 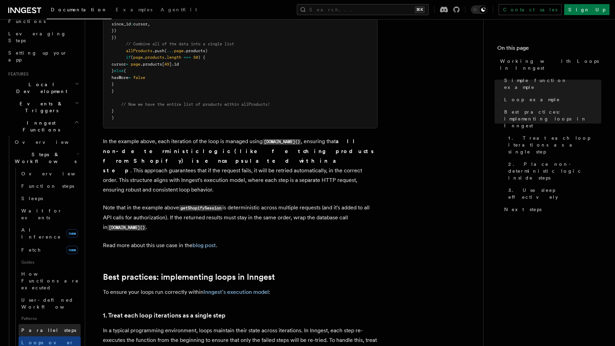 I want to click on a: Next steps, so click(x=551, y=209).